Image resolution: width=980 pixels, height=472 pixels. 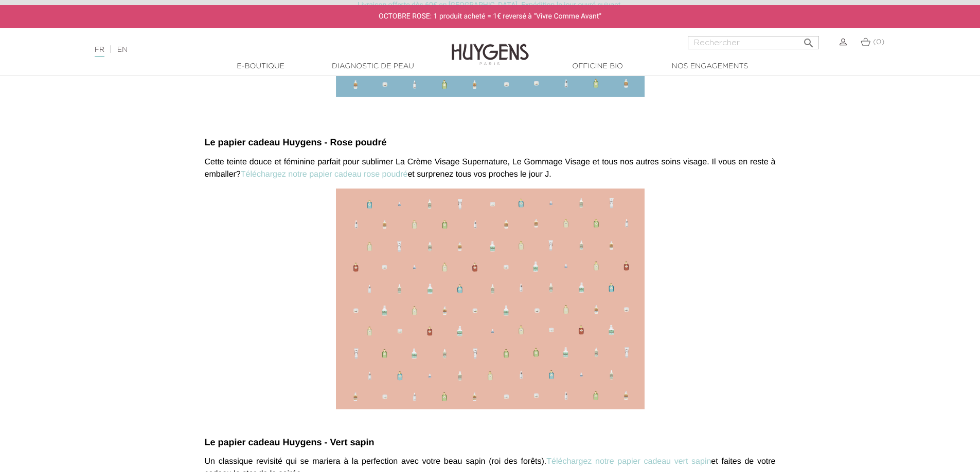 I want to click on a: EN, so click(x=122, y=50).